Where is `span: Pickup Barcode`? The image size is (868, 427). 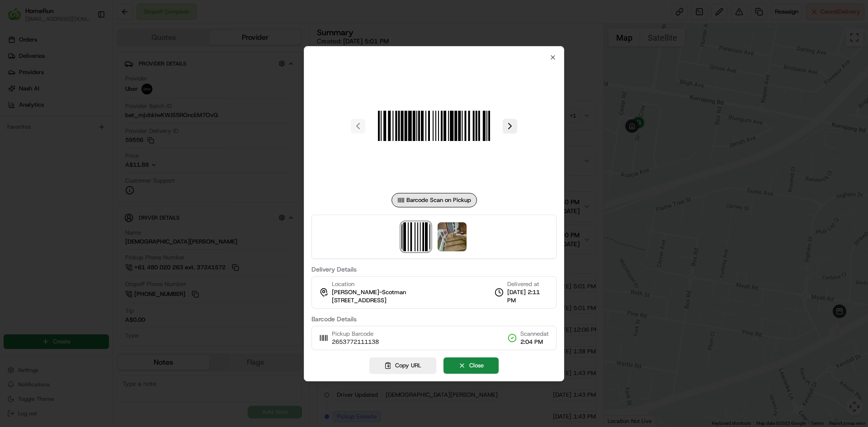 span: Pickup Barcode is located at coordinates (355, 334).